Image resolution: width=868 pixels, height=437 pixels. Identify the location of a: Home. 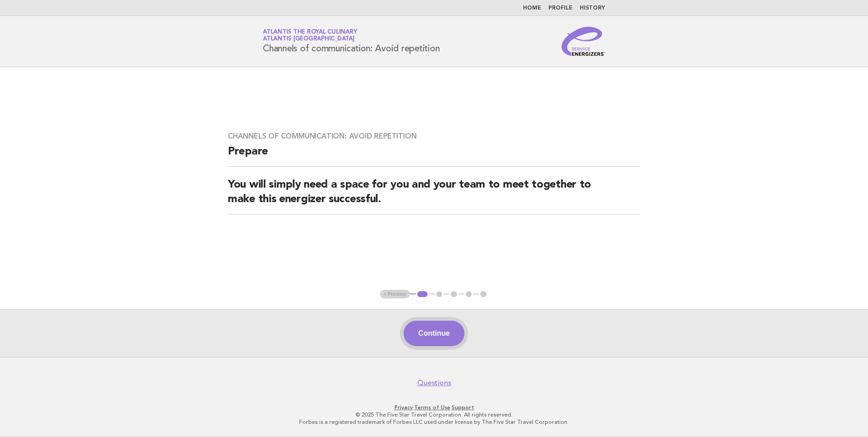
(532, 8).